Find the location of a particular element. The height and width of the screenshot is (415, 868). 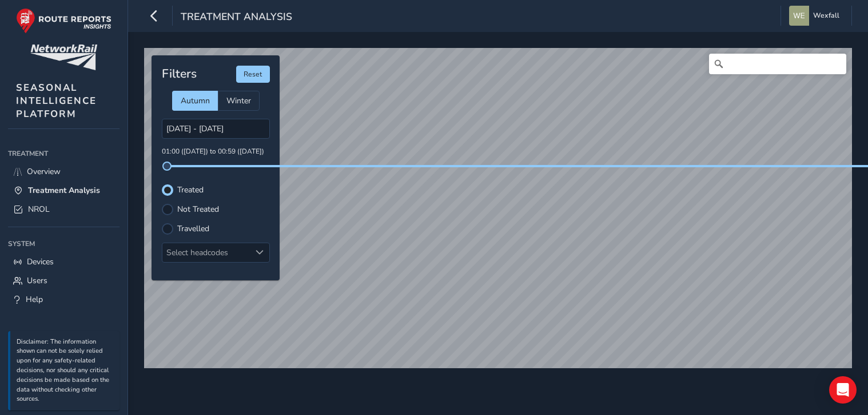

label: Treated is located at coordinates (191, 190).